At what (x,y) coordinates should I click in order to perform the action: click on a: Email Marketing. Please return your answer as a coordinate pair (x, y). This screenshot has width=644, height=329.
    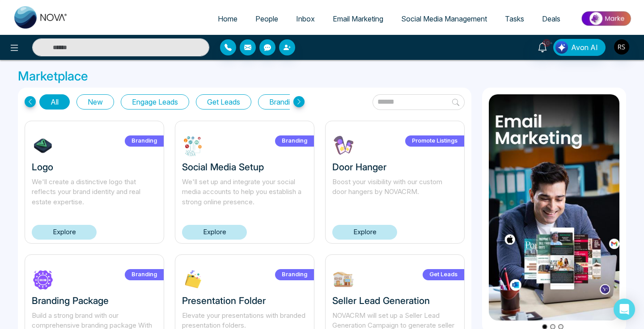
    Looking at the image, I should click on (358, 19).